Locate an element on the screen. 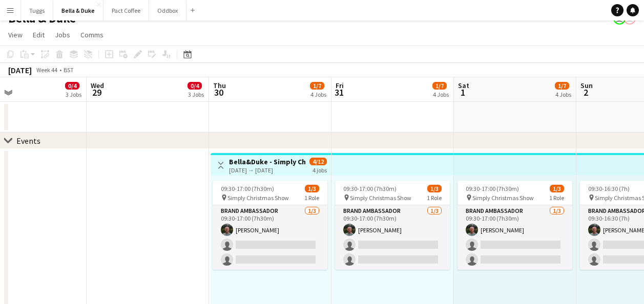  div: Events is located at coordinates (28, 141).